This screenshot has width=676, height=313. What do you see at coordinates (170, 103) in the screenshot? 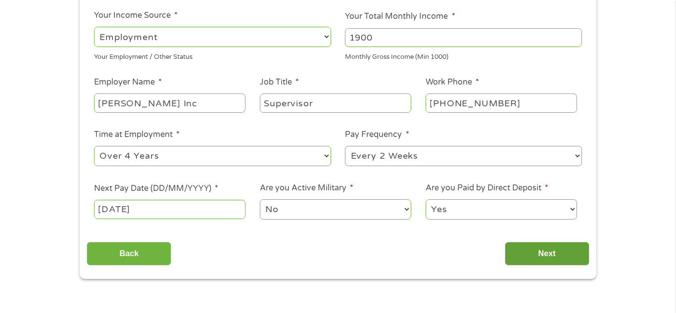
I see `input: Walmart` at bounding box center [170, 103].